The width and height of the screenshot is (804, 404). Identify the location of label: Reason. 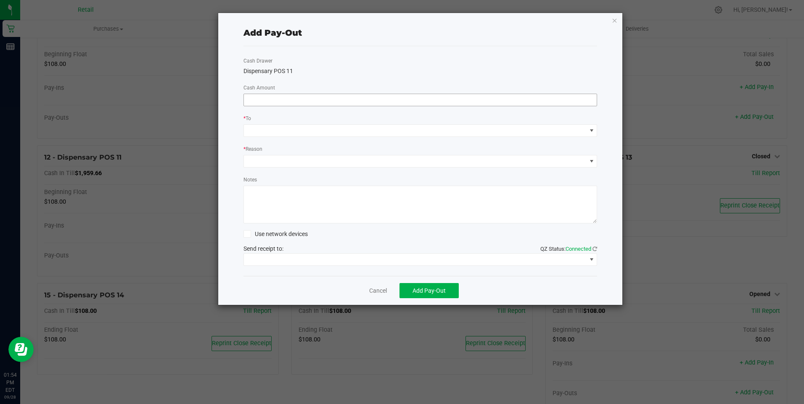
(253, 149).